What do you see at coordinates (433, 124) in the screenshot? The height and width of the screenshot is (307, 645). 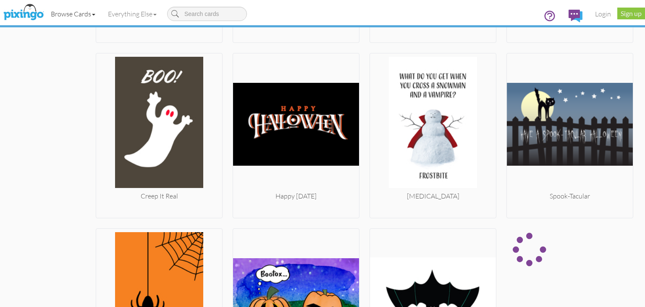 I see `img: 20210924-195154-fc4f37edd613-250.jpg` at bounding box center [433, 124].